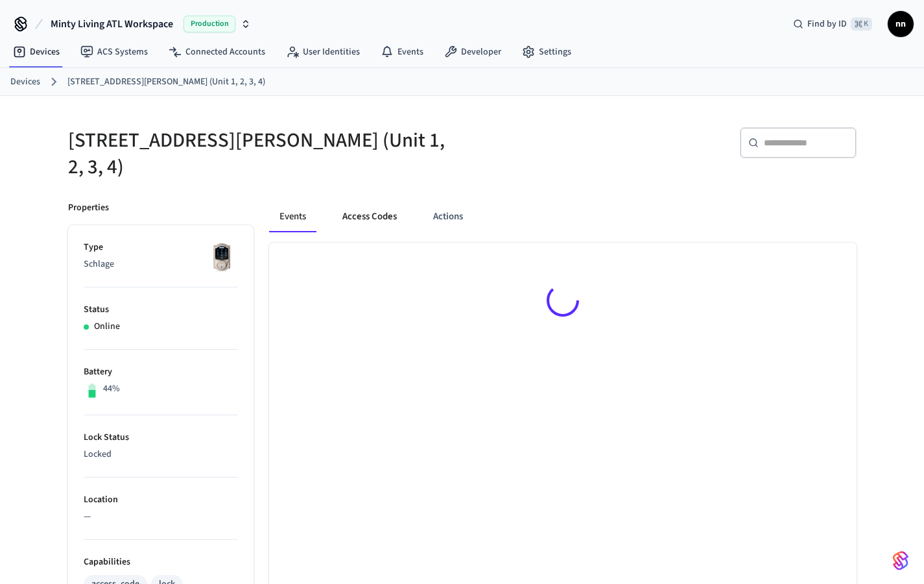 The image size is (924, 584). I want to click on div: Find by ID⌘ K, so click(833, 24).